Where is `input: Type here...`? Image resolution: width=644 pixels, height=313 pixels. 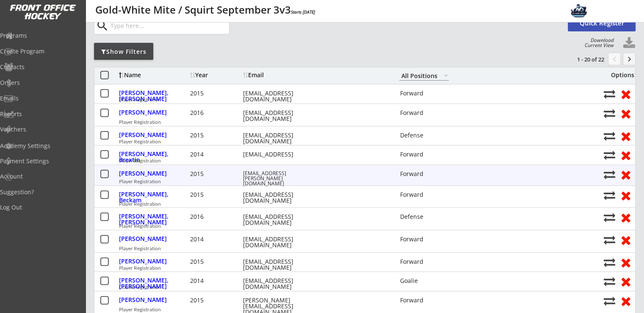
input: Type here... is located at coordinates (169, 26).